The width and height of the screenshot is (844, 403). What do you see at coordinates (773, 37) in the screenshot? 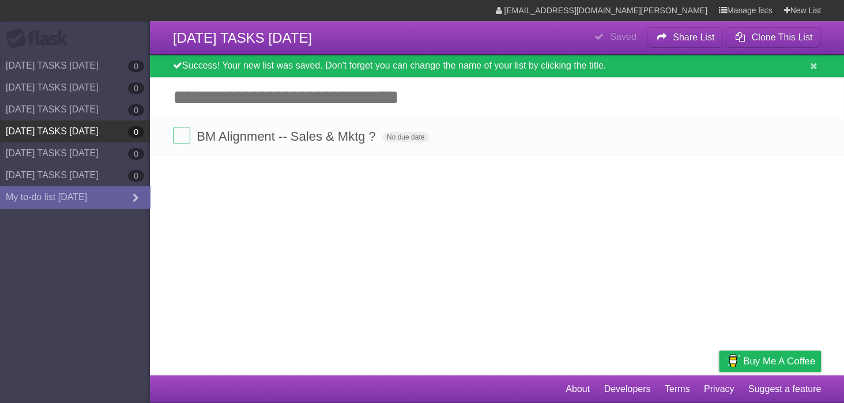
I see `button: Clone This List` at bounding box center [773, 37].